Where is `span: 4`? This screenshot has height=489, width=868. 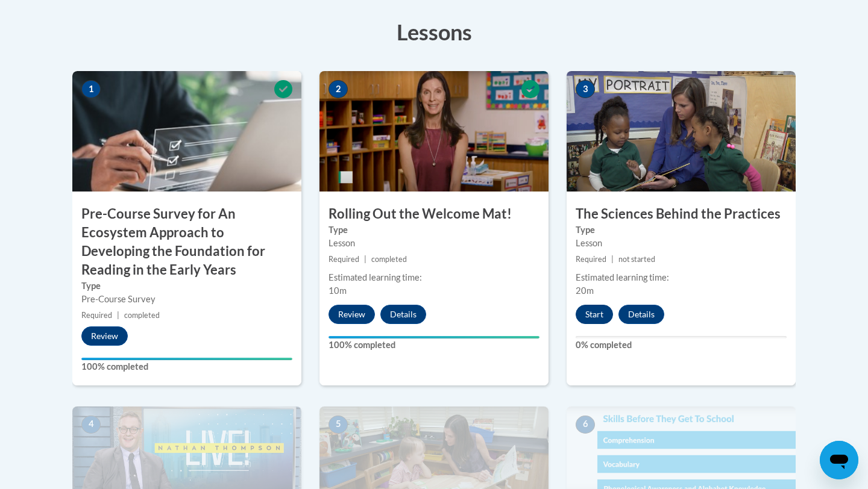
span: 4 is located at coordinates (91, 425).